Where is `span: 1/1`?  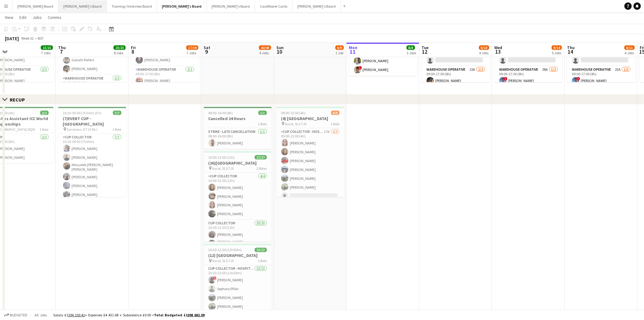 span: 1/1 is located at coordinates (263, 113).